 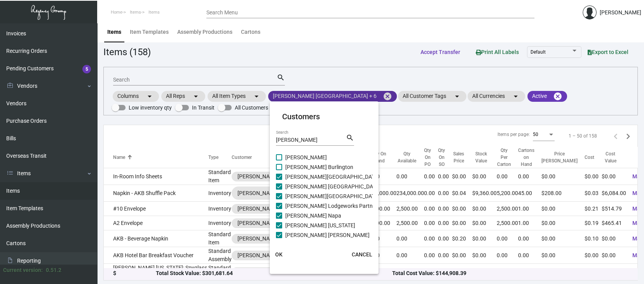 I want to click on button: CANCEL, so click(x=362, y=255).